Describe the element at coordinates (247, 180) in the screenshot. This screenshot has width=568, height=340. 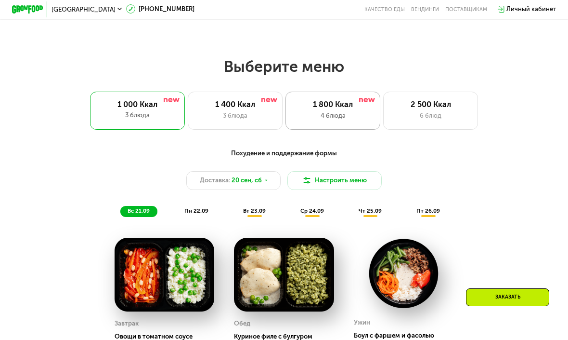
I see `span: 20 сен, сб` at that location.